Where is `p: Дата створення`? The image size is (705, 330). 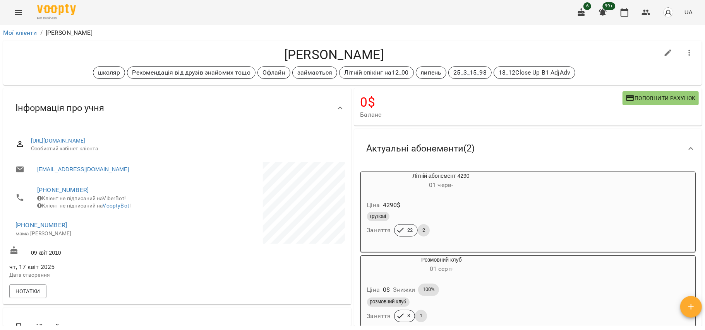
p: Дата створення is located at coordinates (92, 276).